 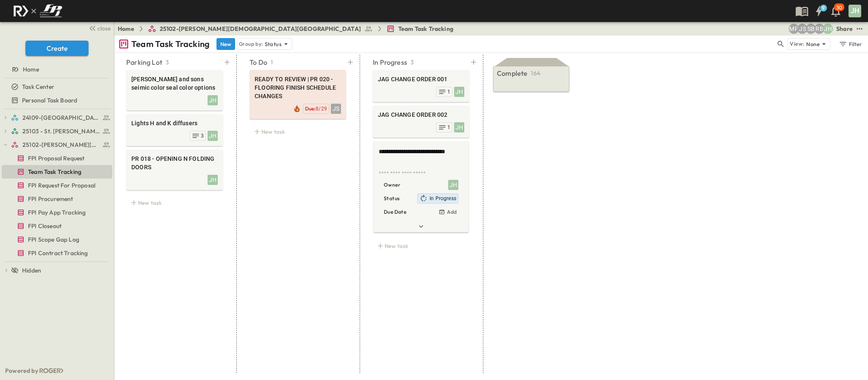 What do you see at coordinates (56, 212) in the screenshot?
I see `a: FPI Pay App Tracking` at bounding box center [56, 212].